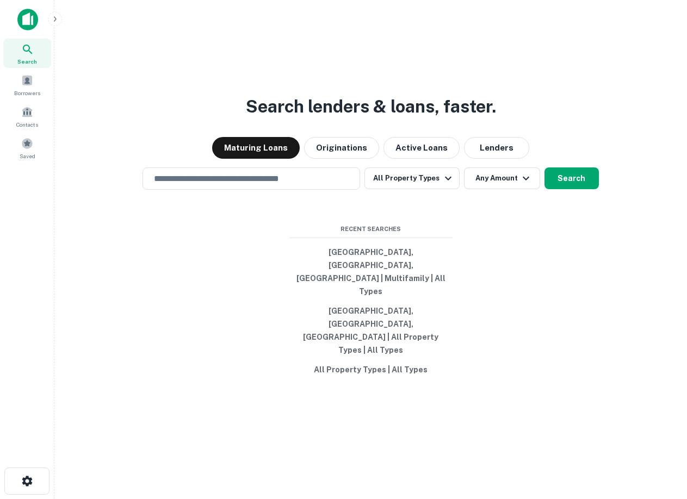  I want to click on img: capitalize-icon.png, so click(28, 20).